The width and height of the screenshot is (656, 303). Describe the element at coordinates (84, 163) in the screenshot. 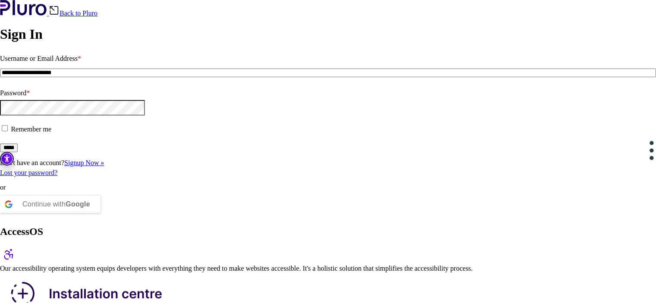

I see `a: Signup Now »` at that location.